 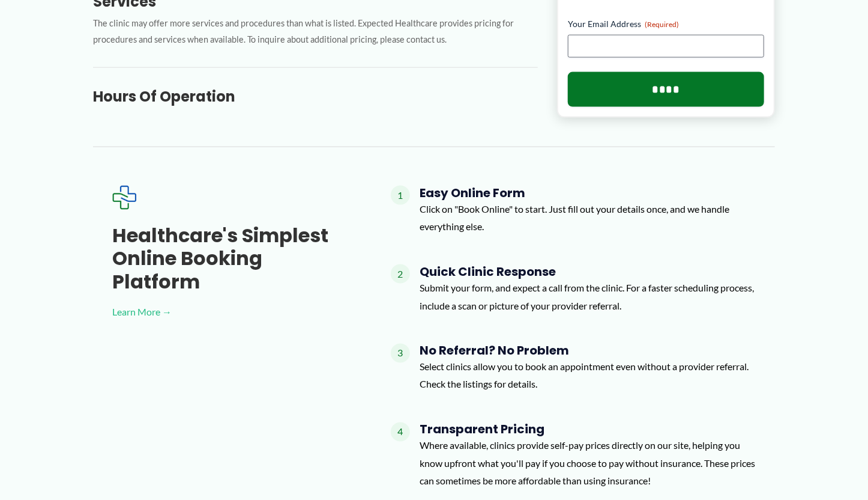 I want to click on h4: Quick Clinic Response, so click(x=588, y=271).